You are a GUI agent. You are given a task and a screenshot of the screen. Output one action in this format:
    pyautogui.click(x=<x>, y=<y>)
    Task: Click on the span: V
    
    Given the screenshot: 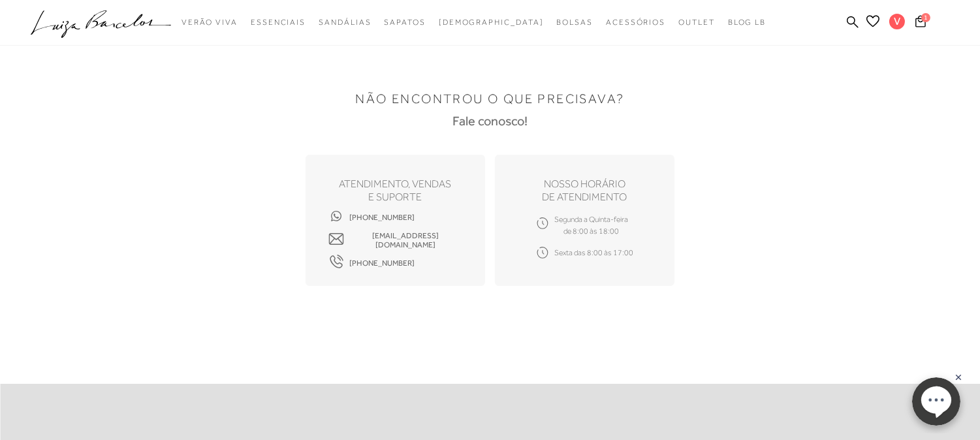 What is the action you would take?
    pyautogui.click(x=897, y=21)
    